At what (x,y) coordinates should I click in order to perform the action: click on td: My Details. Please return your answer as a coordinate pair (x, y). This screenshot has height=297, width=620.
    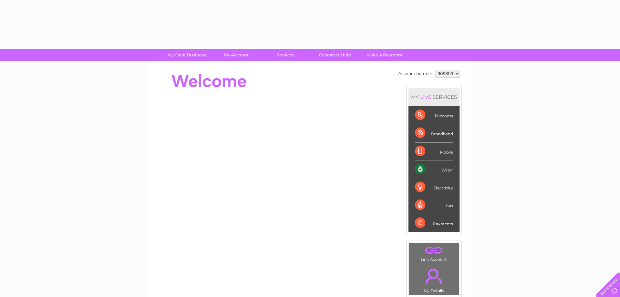
    Looking at the image, I should click on (434, 279).